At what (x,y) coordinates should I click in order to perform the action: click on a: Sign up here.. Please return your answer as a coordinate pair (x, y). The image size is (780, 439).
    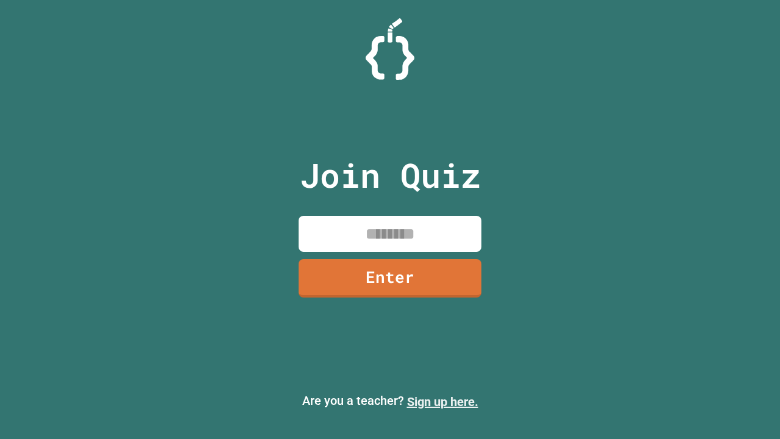
    Looking at the image, I should click on (442, 402).